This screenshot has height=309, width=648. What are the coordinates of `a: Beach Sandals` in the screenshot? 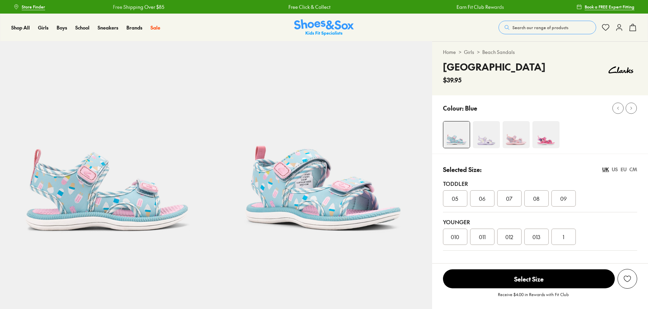 It's located at (498, 52).